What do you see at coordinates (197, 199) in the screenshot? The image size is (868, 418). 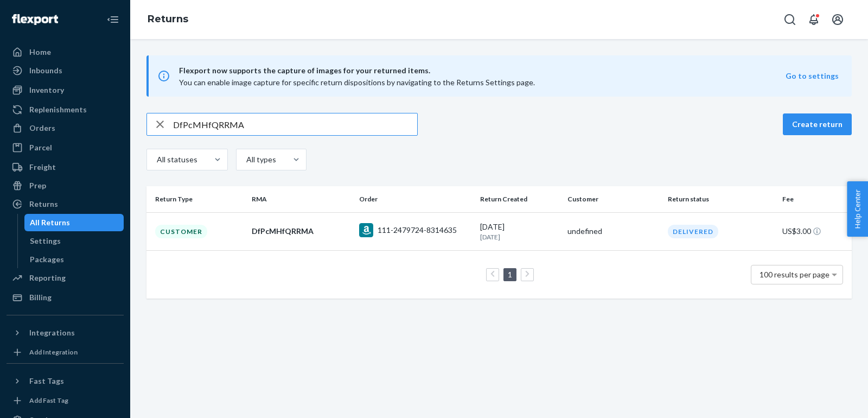 I see `th: Return Type` at bounding box center [197, 199].